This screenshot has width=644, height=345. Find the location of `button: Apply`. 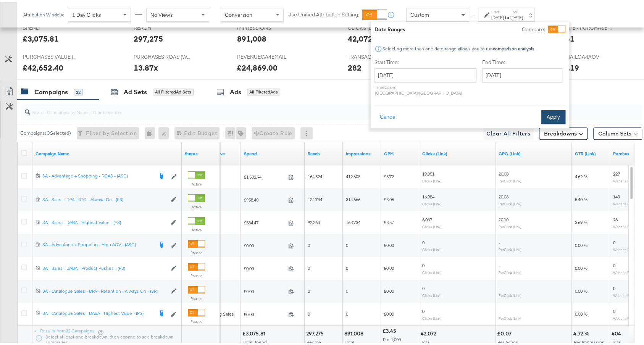

button: Apply is located at coordinates (553, 115).